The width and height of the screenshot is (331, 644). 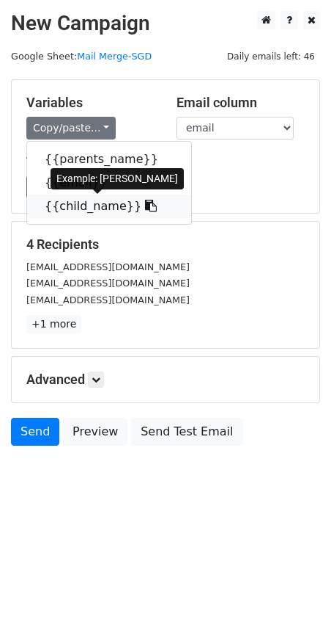 What do you see at coordinates (109, 159) in the screenshot?
I see `a: {{parents_name}}` at bounding box center [109, 159].